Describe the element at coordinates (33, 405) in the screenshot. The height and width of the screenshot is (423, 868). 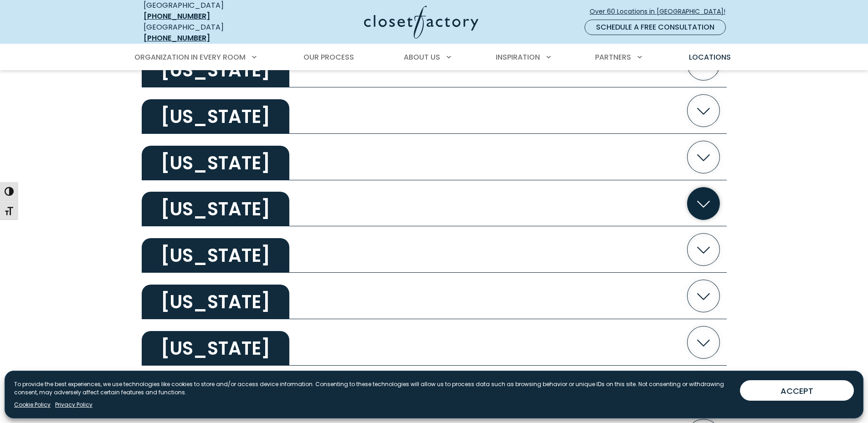
I see `a: Cookie Policy` at that location.